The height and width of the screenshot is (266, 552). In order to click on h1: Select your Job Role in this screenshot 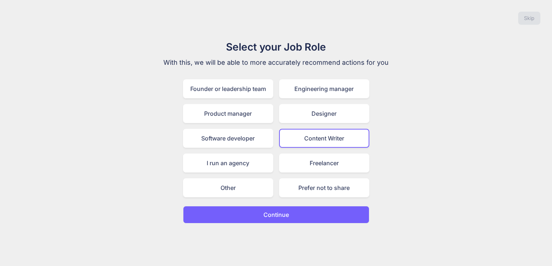, I will do `click(276, 47)`.